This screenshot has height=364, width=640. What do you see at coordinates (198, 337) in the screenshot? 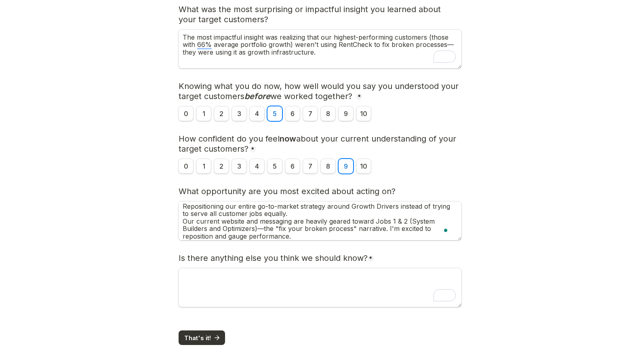
I see `span: That's it!` at bounding box center [198, 337].